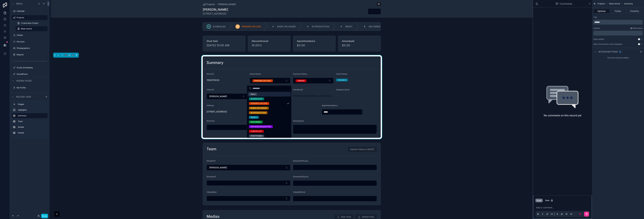  What do you see at coordinates (31, 48) in the screenshot?
I see `a: Photographers` at bounding box center [31, 48].